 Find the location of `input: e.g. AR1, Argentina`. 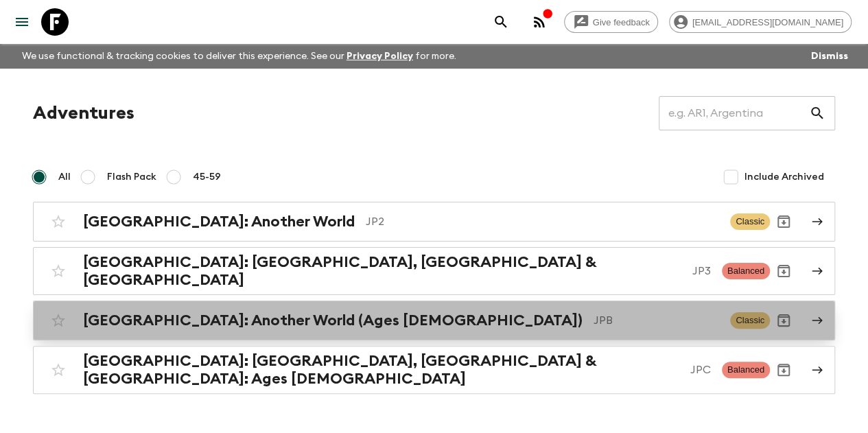

input: e.g. AR1, Argentina is located at coordinates (733, 114).